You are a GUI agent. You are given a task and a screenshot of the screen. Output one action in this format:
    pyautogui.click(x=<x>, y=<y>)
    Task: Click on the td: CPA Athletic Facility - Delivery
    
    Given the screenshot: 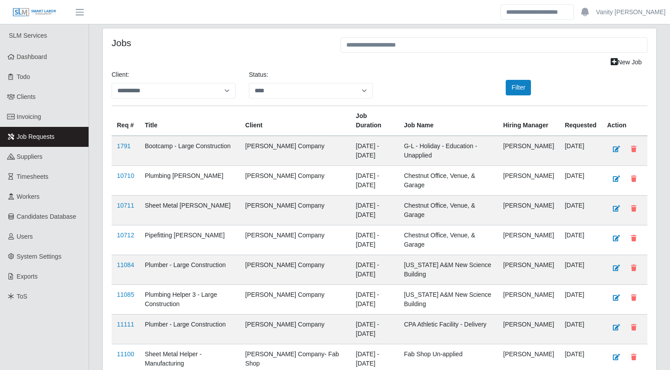 What is the action you would take?
    pyautogui.click(x=448, y=329)
    